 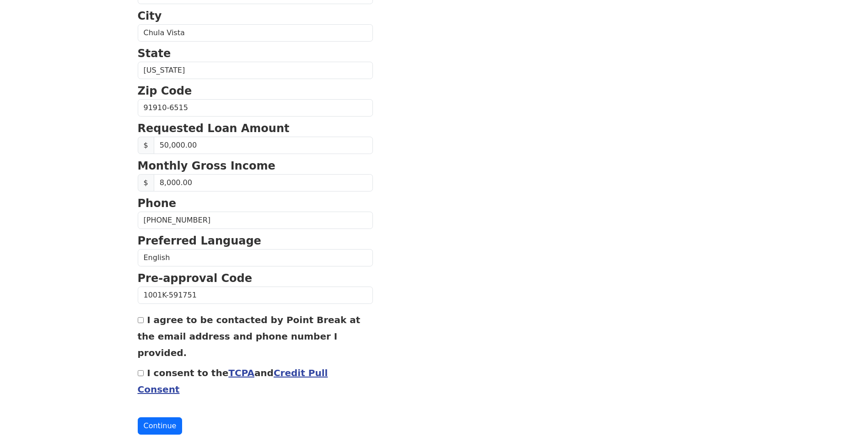 What do you see at coordinates (255, 221) in the screenshot?
I see `input: Phone` at bounding box center [255, 221].